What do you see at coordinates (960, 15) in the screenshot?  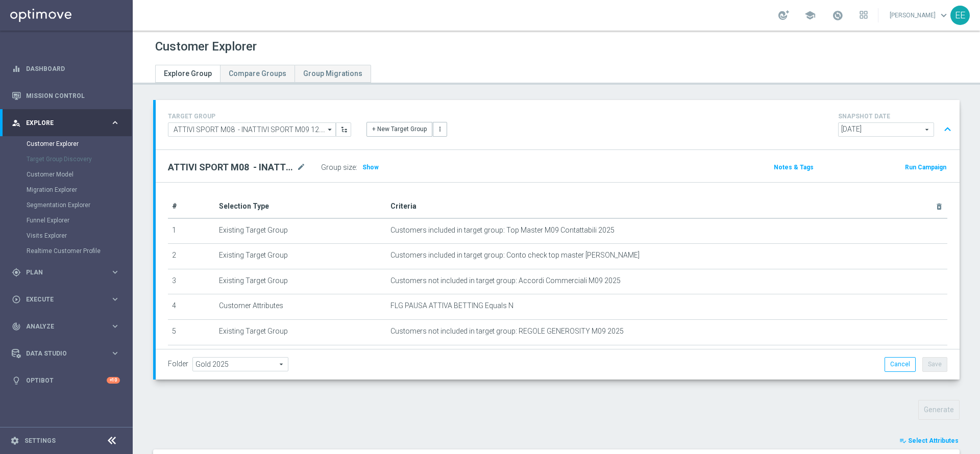 I see `div: EE` at bounding box center [960, 15].